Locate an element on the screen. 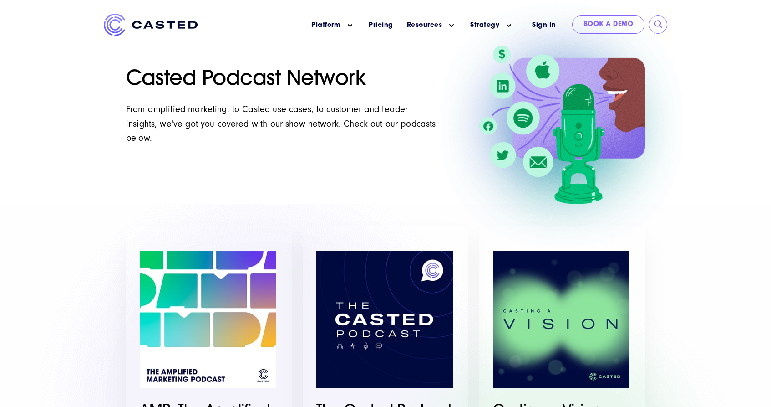  p: From amplified marketing, to Casted use cases, to customer and leader insights, we've got you cov... is located at coordinates (283, 123).